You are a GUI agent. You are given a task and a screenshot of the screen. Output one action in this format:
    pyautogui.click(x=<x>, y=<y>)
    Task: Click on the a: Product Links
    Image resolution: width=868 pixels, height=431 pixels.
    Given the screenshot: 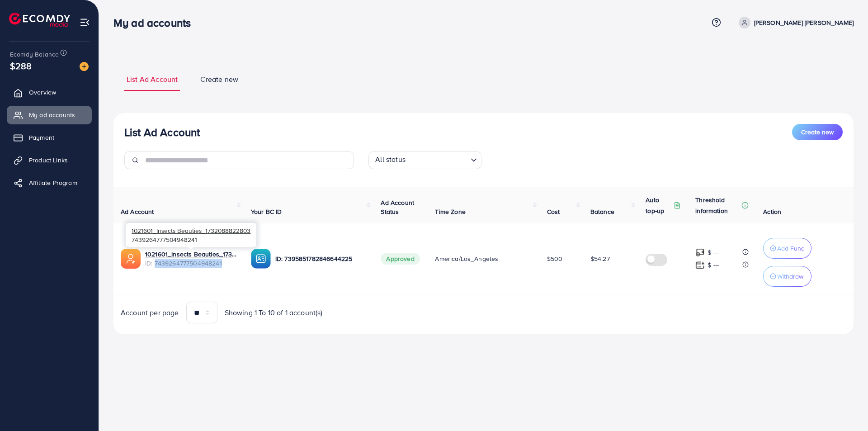 What is the action you would take?
    pyautogui.click(x=49, y=160)
    